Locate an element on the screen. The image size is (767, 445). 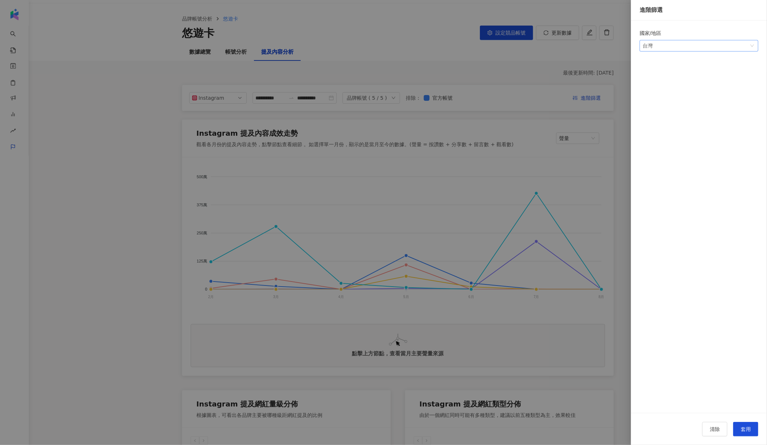
span: 清除 is located at coordinates (715, 429).